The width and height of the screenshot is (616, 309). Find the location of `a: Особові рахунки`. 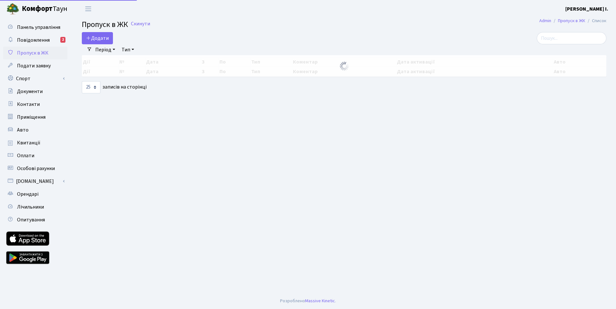

a: Особові рахунки is located at coordinates (35, 168).